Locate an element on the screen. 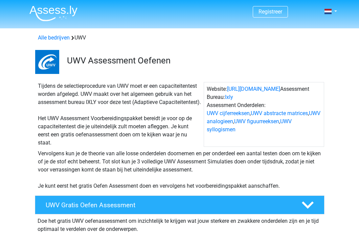 The width and height of the screenshot is (359, 239). a: Alle bedrijven is located at coordinates (54, 38).